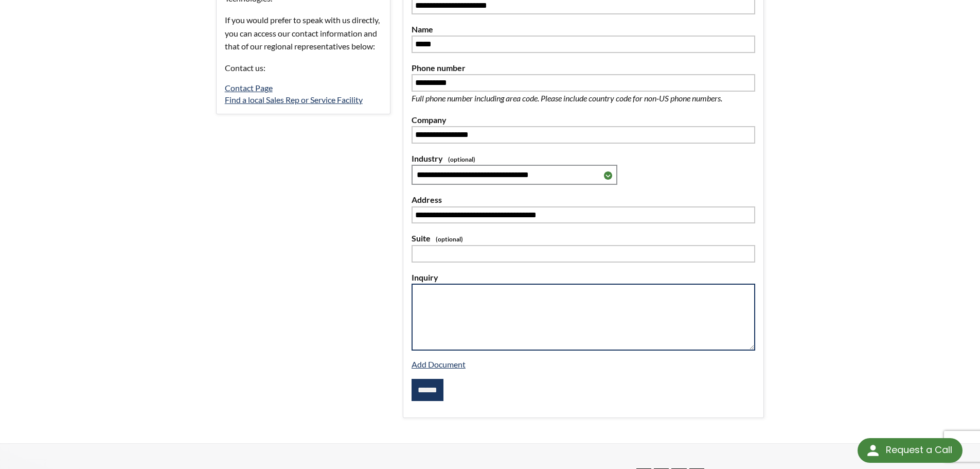 This screenshot has height=469, width=980. I want to click on p: Contact us:, so click(303, 68).